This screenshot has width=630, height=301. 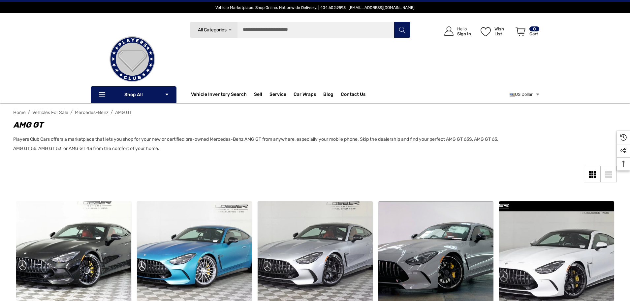 I want to click on a: All Categories Icon Arrow Down Icon Arrow Up, so click(x=213, y=30).